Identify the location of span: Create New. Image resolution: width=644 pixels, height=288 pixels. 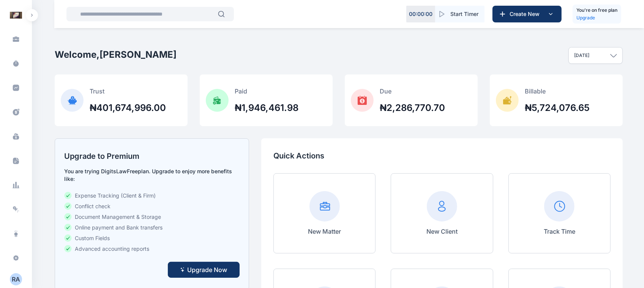
(526, 14).